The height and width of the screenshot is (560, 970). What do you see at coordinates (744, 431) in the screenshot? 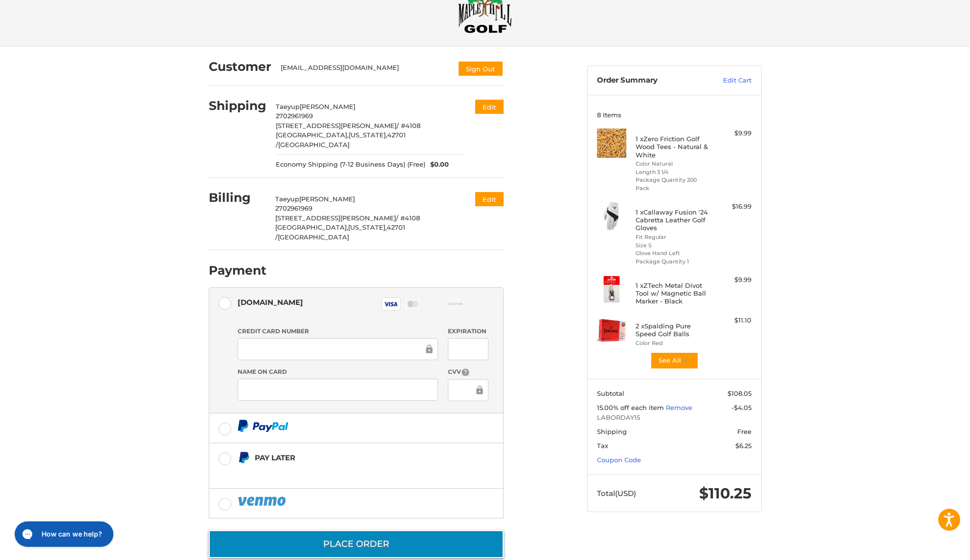
I see `span: Free` at bounding box center [744, 431].